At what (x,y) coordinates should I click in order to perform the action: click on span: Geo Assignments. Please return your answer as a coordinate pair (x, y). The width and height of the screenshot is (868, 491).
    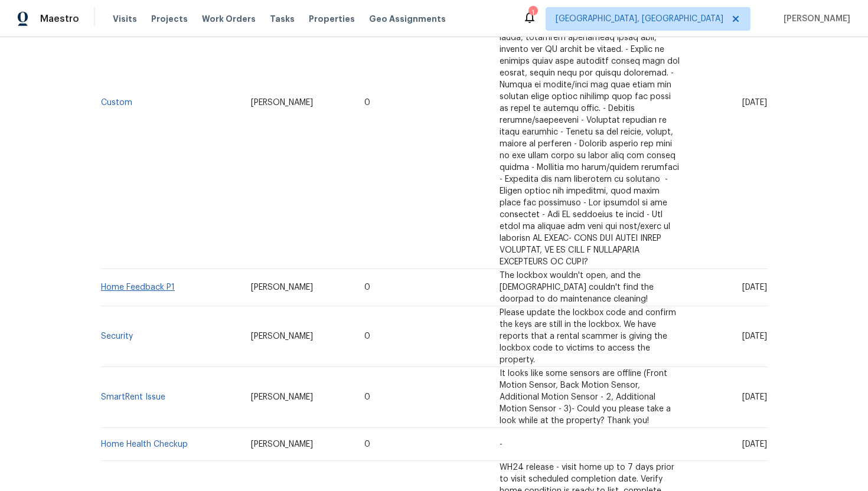
    Looking at the image, I should click on (407, 19).